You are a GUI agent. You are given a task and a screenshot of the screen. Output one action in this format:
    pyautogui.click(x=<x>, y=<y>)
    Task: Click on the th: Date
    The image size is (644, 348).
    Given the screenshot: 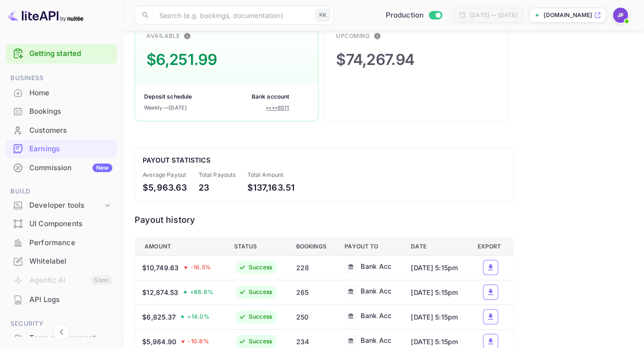 What is the action you would take?
    pyautogui.click(x=436, y=246)
    